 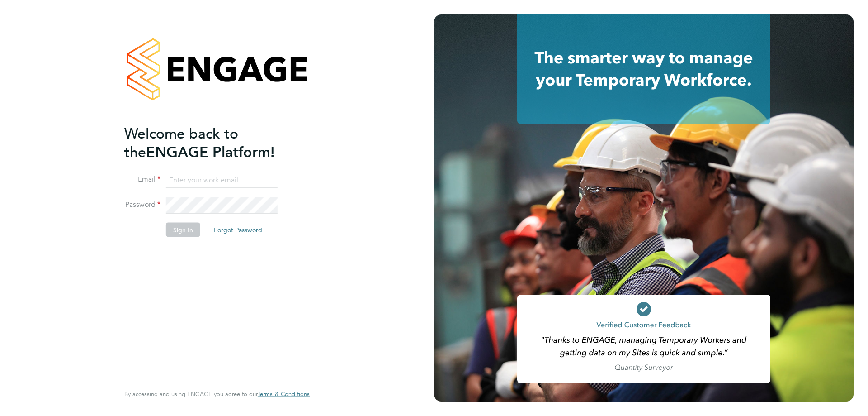 What do you see at coordinates (217, 394) in the screenshot?
I see `span: By accessing and using ENGAGE you agree to our` at bounding box center [217, 394].